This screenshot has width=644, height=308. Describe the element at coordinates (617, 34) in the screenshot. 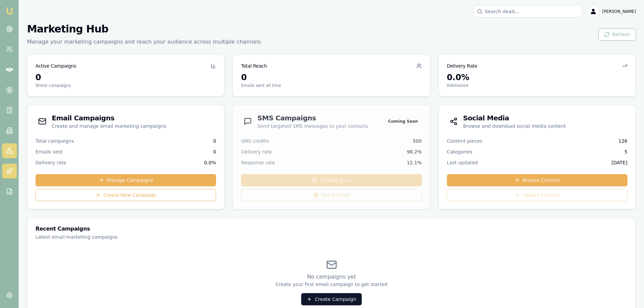

I see `button: Refresh` at that location.